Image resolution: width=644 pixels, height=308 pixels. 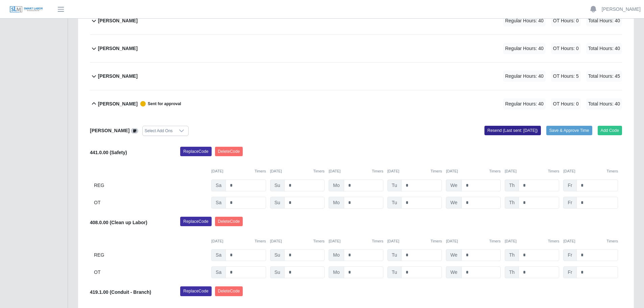 I want to click on b: 441.0.00 (Safety), so click(x=109, y=152).